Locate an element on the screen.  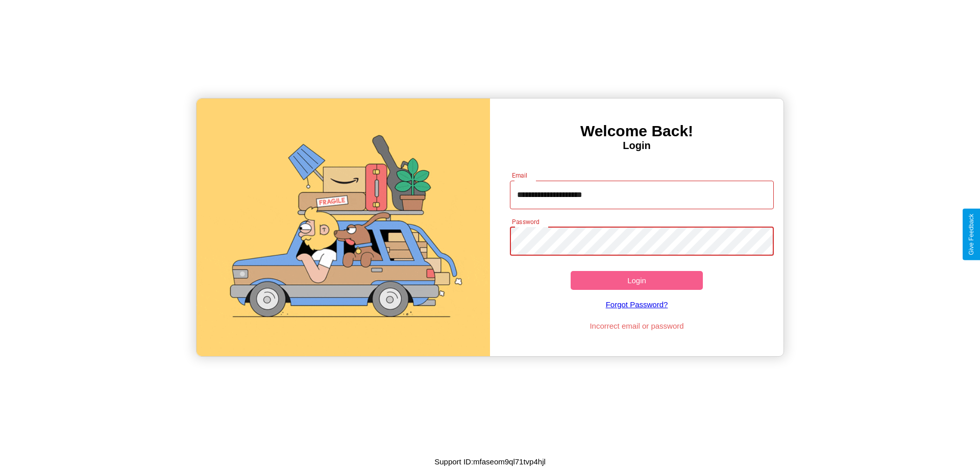
a: Forgot Password? is located at coordinates (637, 304).